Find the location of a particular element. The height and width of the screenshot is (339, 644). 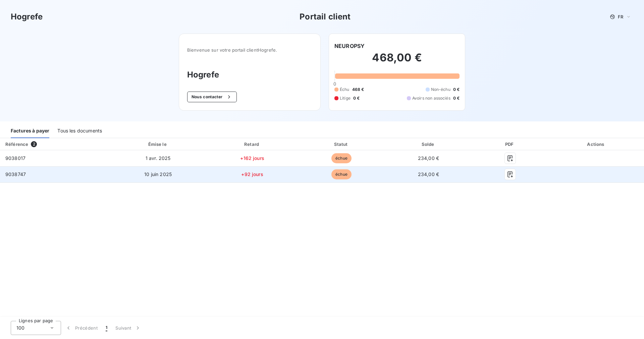

span: 0 is located at coordinates (335, 84).